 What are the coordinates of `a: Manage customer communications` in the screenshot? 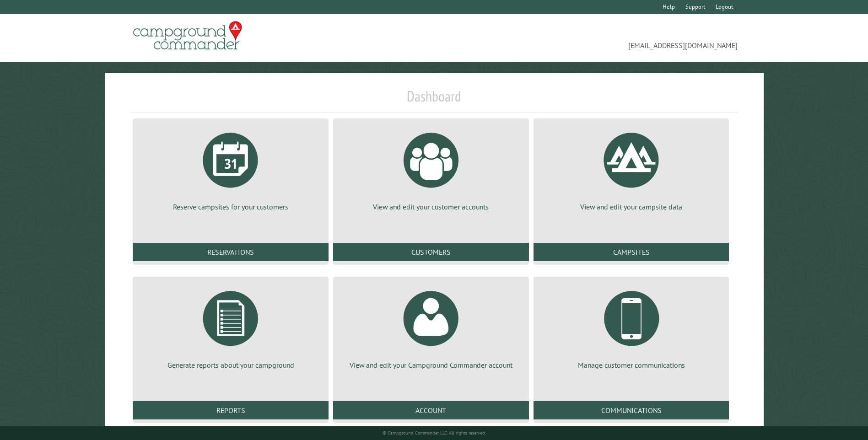 It's located at (632, 327).